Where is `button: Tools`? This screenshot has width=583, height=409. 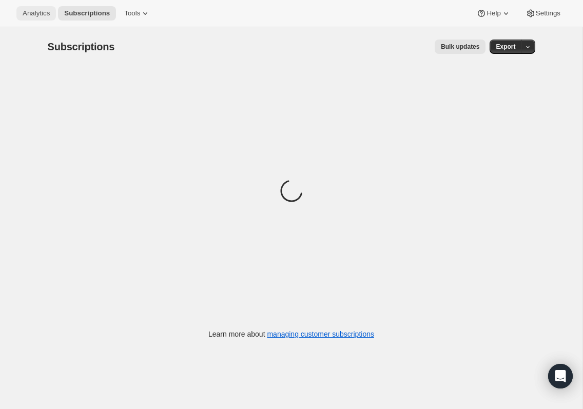 button: Tools is located at coordinates (137, 13).